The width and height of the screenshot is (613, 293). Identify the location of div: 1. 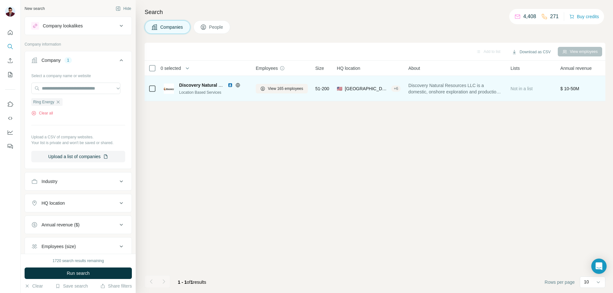
(68, 60).